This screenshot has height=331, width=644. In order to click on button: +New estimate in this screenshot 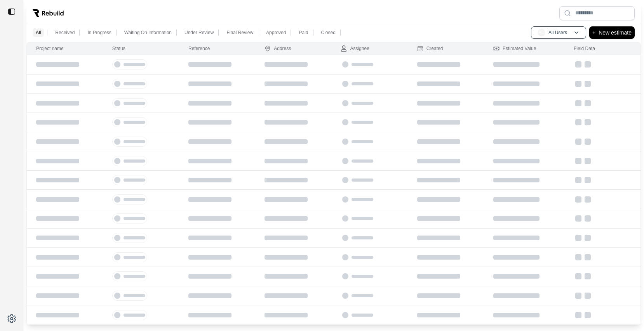, I will do `click(612, 33)`.